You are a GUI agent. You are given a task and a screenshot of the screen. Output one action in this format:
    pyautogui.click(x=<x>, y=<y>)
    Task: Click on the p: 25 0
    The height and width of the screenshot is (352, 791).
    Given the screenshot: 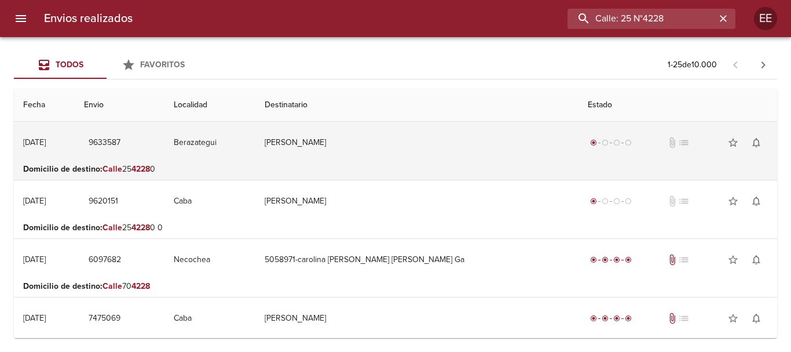 What is the action you would take?
    pyautogui.click(x=396, y=169)
    